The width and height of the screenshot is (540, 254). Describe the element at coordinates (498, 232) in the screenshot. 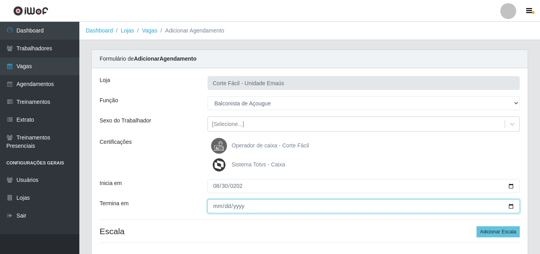

I see `button: Adicionar Escala` at that location.